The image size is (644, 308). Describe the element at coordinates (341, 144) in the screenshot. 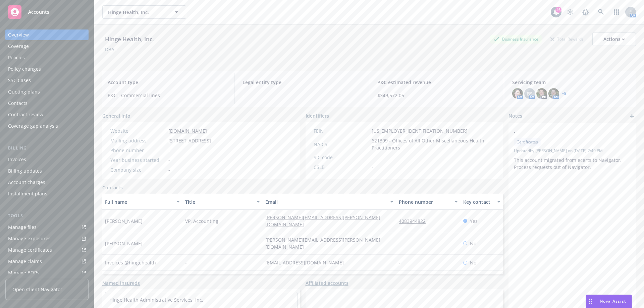

I see `div: NAICS` at that location.